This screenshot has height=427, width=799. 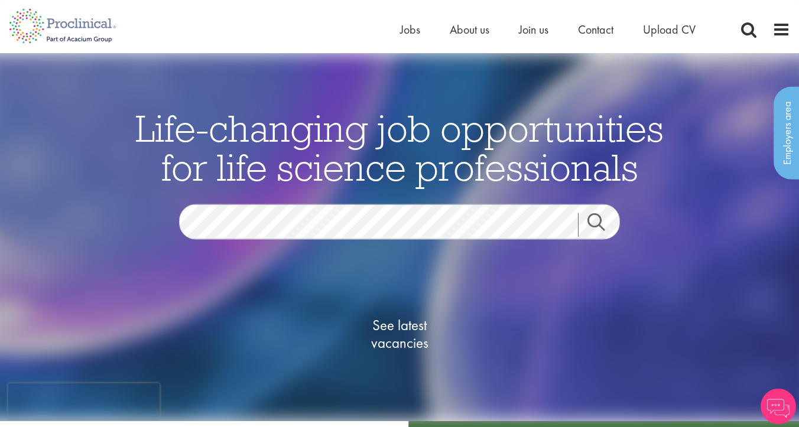 I want to click on a: Join us, so click(x=534, y=30).